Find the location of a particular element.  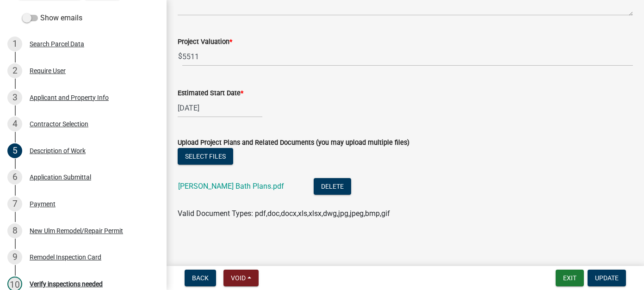

div: Remodel Inspection Card is located at coordinates (65, 257).